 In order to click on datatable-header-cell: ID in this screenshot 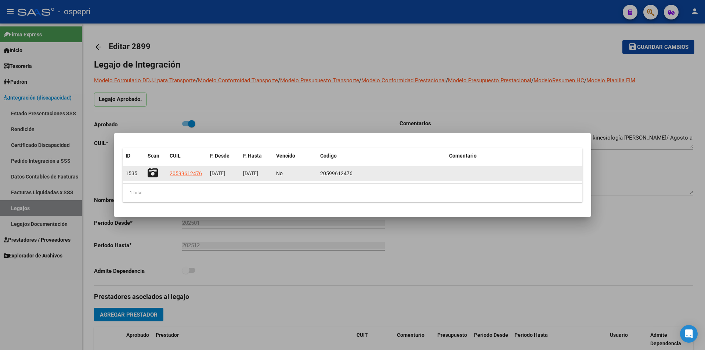, I will do `click(134, 156)`.